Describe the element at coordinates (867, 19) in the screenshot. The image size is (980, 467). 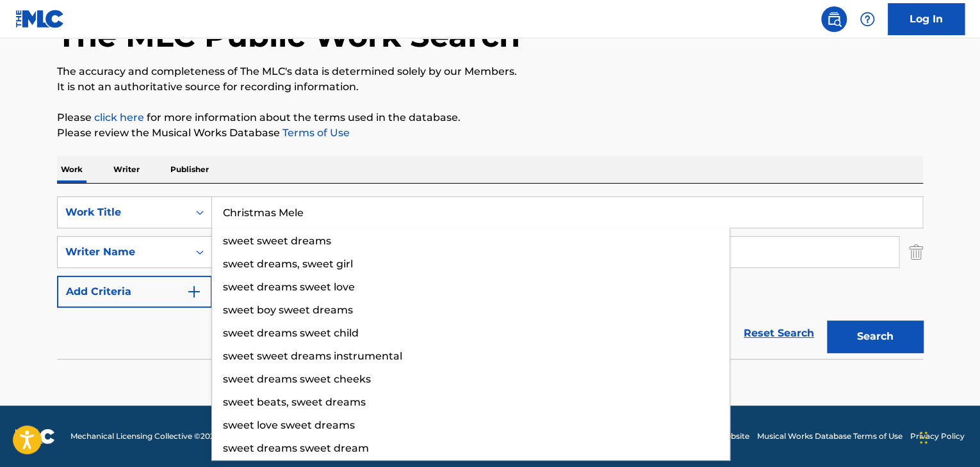
I see `div: Help` at that location.